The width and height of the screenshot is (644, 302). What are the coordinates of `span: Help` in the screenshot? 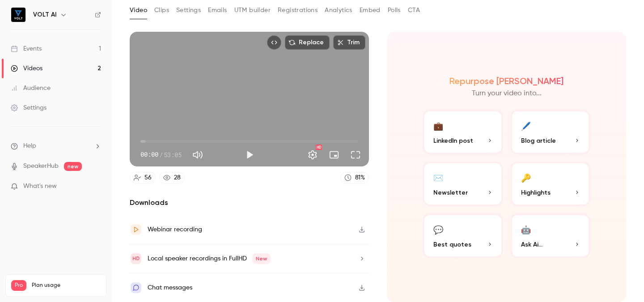 It's located at (29, 146).